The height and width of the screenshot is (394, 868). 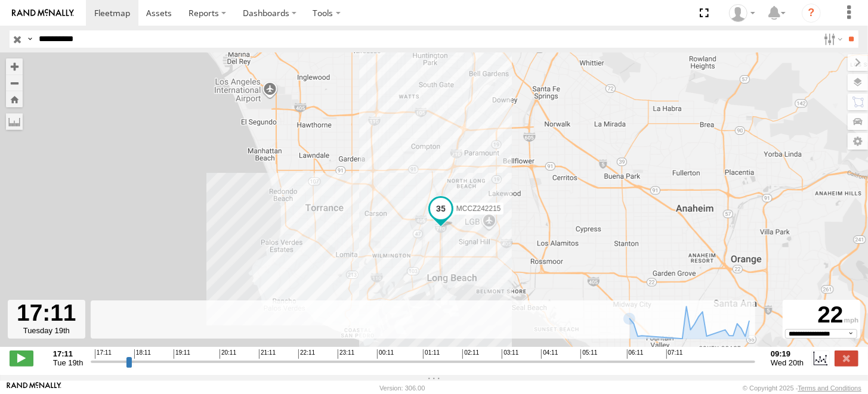 I want to click on button: Zoom in, so click(x=14, y=66).